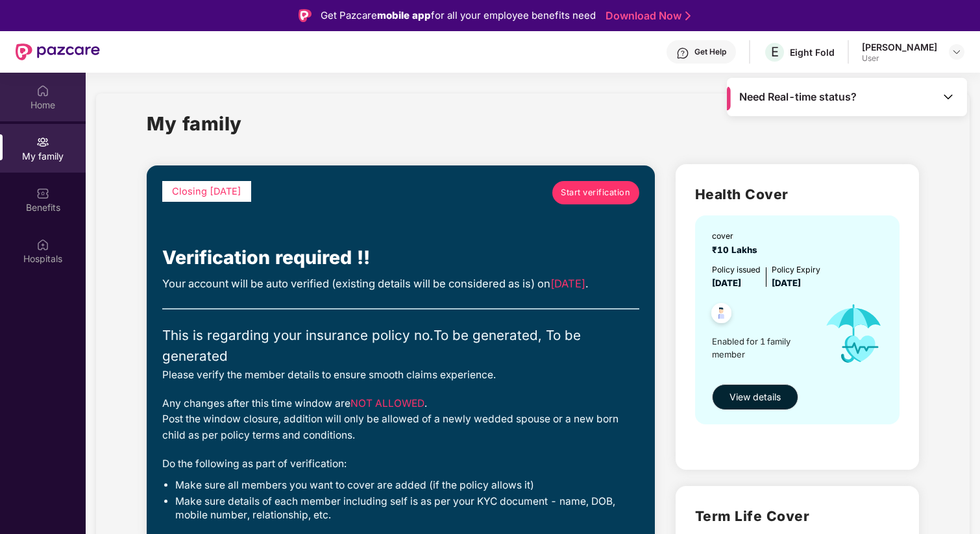 This screenshot has height=534, width=980. Describe the element at coordinates (401, 258) in the screenshot. I see `div: Verification required !!` at that location.